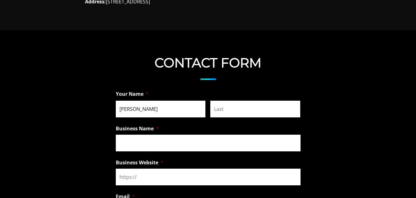 The height and width of the screenshot is (198, 416). What do you see at coordinates (132, 94) in the screenshot?
I see `label: Your Name` at bounding box center [132, 94].